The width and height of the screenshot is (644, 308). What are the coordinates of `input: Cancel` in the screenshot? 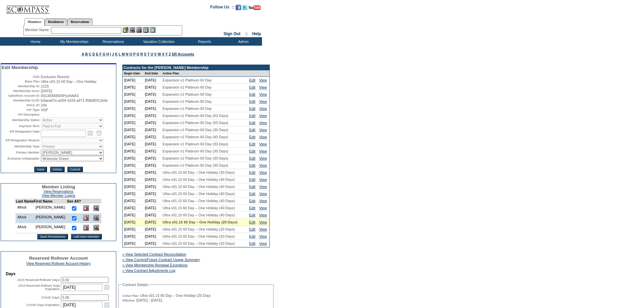 It's located at (75, 170).